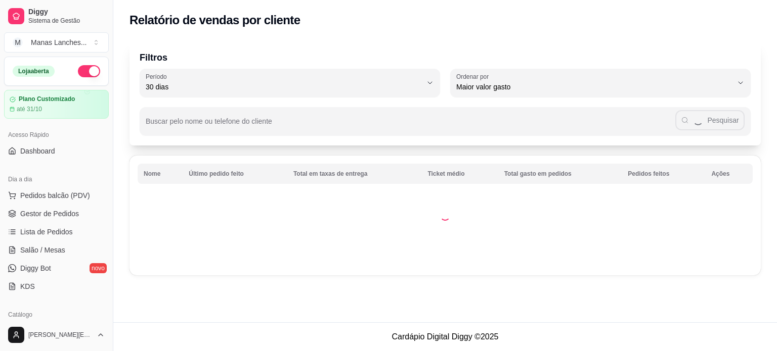 Image resolution: width=777 pixels, height=351 pixels. I want to click on label: Ordenar por, so click(474, 76).